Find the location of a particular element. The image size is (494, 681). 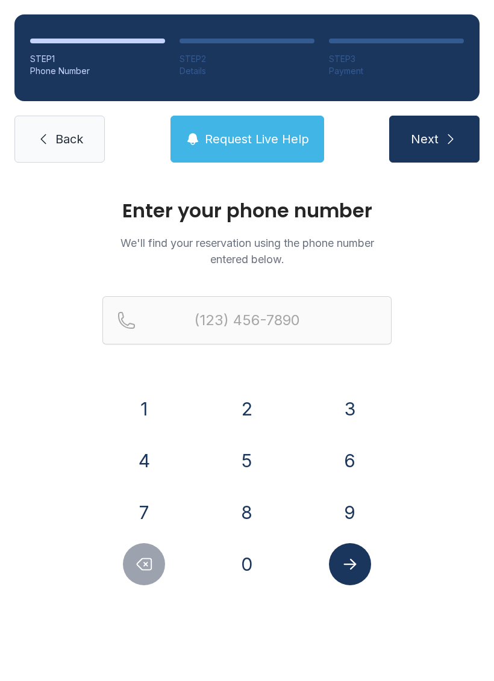

button: 3 is located at coordinates (350, 409).